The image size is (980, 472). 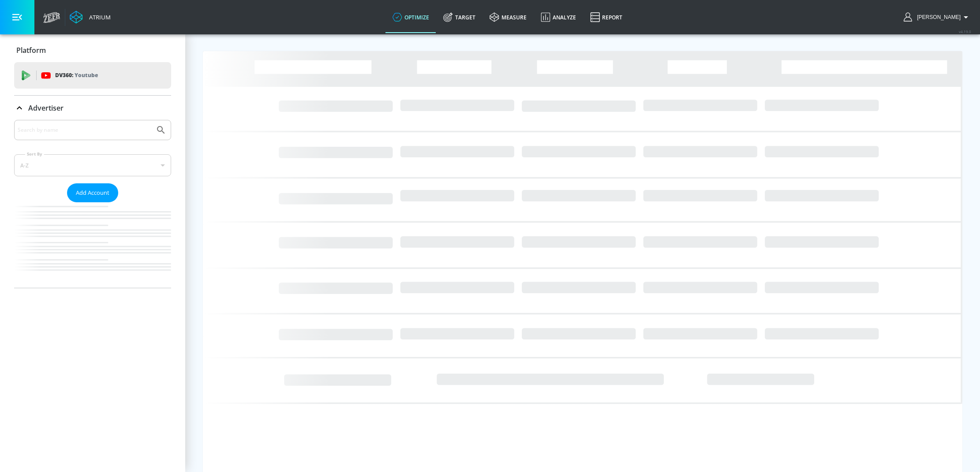 What do you see at coordinates (92, 192) in the screenshot?
I see `button: Add Account` at bounding box center [92, 192].